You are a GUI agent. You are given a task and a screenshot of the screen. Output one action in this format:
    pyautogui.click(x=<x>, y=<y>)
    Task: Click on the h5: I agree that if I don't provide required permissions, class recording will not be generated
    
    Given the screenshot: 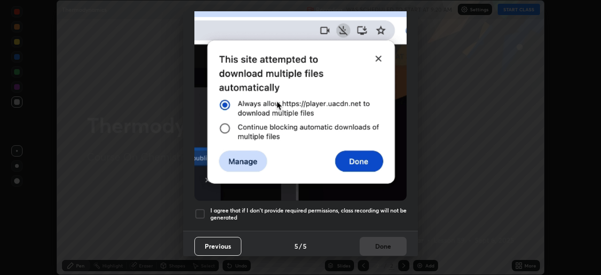 What is the action you would take?
    pyautogui.click(x=308, y=214)
    